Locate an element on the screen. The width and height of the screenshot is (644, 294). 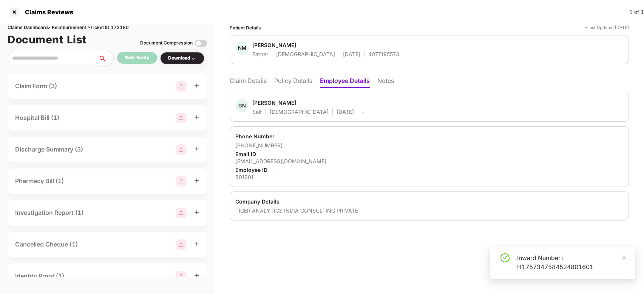
li: Policy Details is located at coordinates (293, 82).